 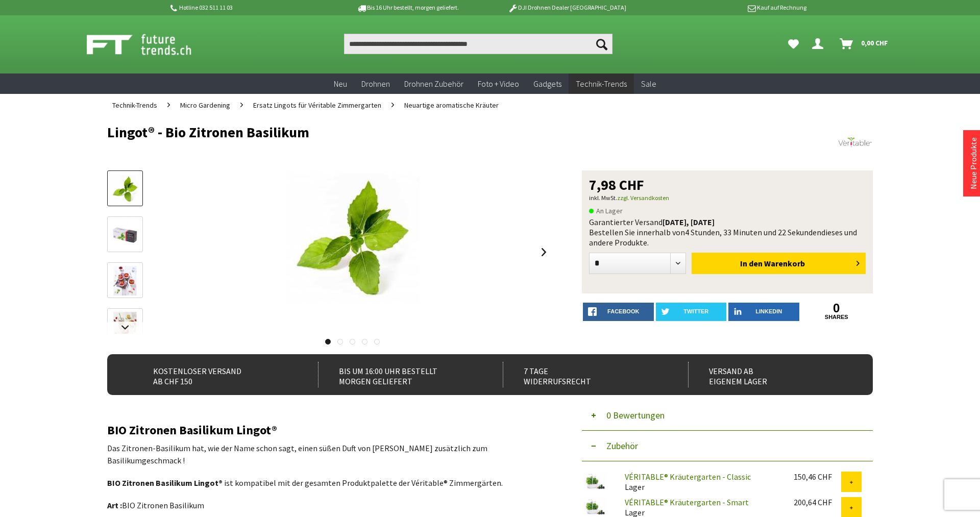 What do you see at coordinates (214, 375) in the screenshot?
I see `div: Kostenloser Versand ab CHF 150` at bounding box center [214, 375].